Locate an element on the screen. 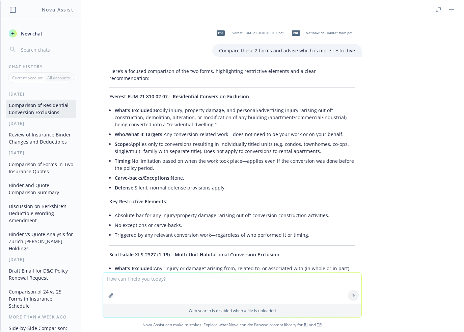 The image size is (464, 332). li: Any “injury or damage” arising from, related to, or associated with (in whole or in part) your wo... is located at coordinates (235, 275).